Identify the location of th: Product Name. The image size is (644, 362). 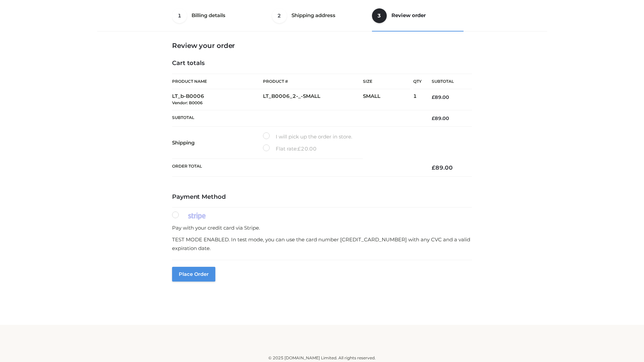
(218, 82).